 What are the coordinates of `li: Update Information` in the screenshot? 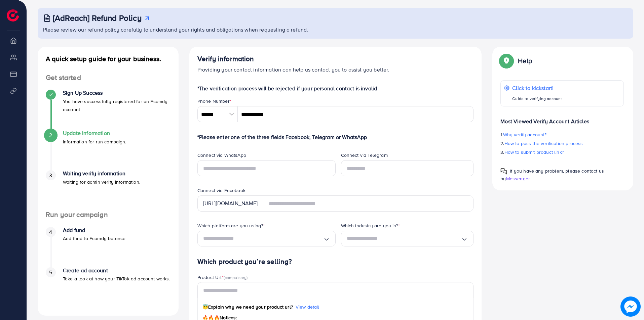 It's located at (108, 150).